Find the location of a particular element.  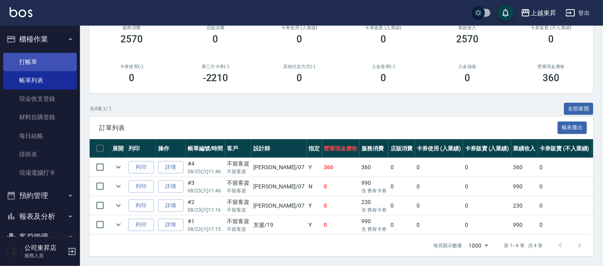

th: 客戶 is located at coordinates (238, 148).